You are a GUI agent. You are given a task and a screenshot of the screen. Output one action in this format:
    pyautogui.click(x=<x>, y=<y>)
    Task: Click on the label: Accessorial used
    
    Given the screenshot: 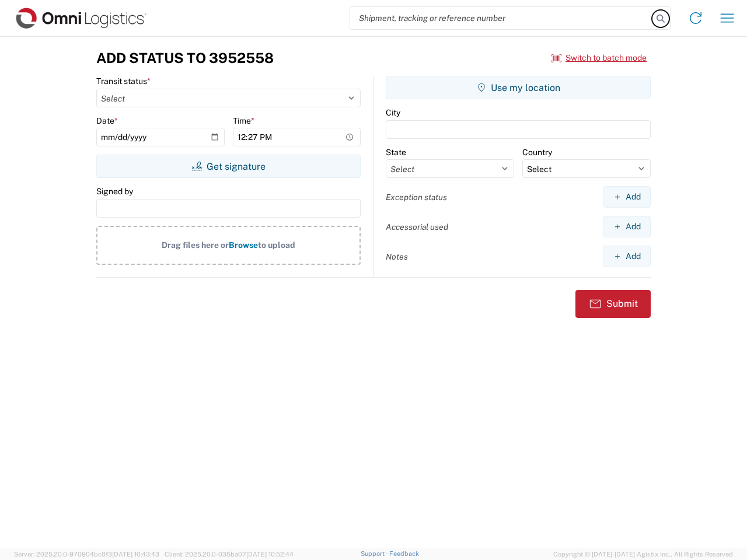 What is the action you would take?
    pyautogui.click(x=417, y=227)
    